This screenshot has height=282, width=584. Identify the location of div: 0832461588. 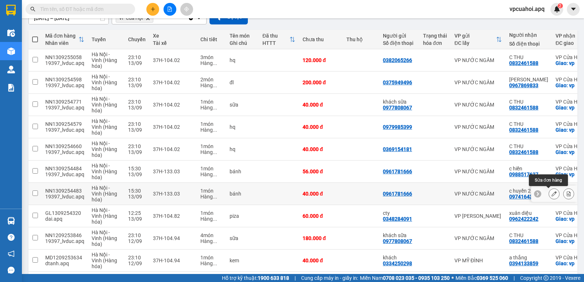
(523, 152).